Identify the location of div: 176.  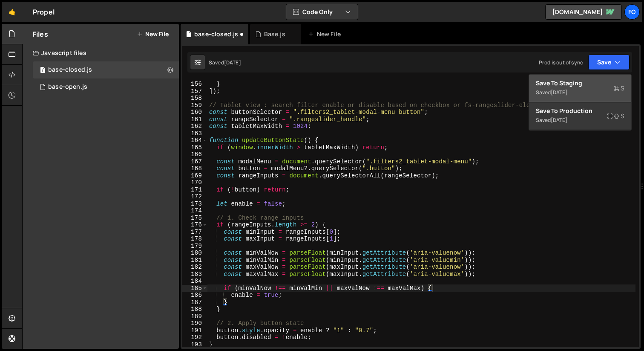
(195, 225).